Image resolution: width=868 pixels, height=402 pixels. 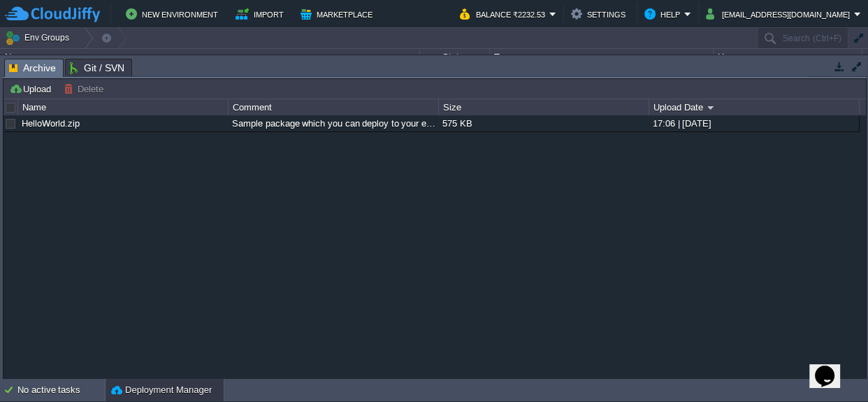 I want to click on button: Delete, so click(x=85, y=89).